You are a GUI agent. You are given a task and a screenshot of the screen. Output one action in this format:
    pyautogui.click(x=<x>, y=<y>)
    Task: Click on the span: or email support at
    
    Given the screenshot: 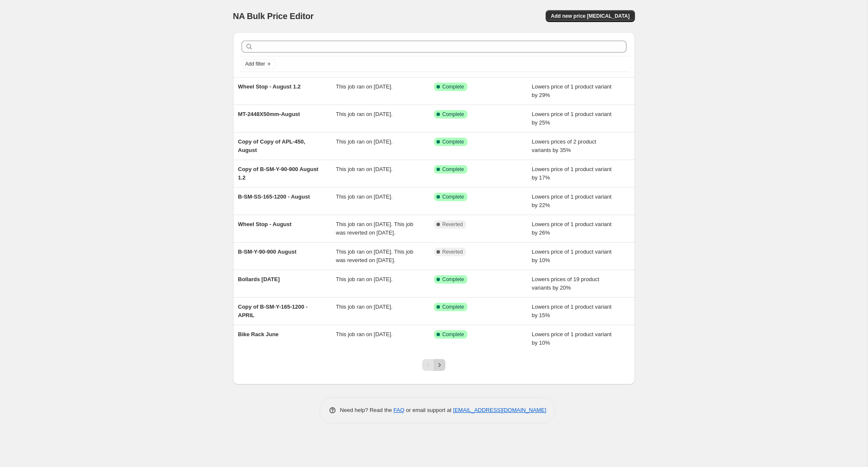 What is the action you would take?
    pyautogui.click(x=428, y=409)
    